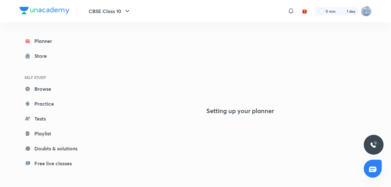 Image resolution: width=391 pixels, height=187 pixels. What do you see at coordinates (56, 163) in the screenshot?
I see `a: Free live classes` at bounding box center [56, 163].